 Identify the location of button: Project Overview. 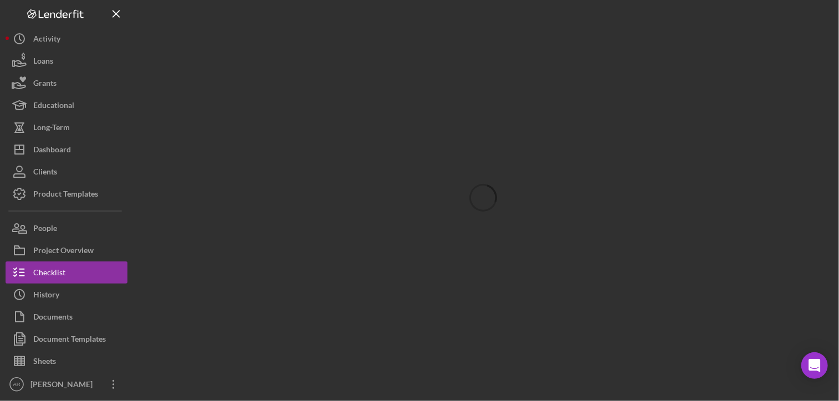
(67, 251).